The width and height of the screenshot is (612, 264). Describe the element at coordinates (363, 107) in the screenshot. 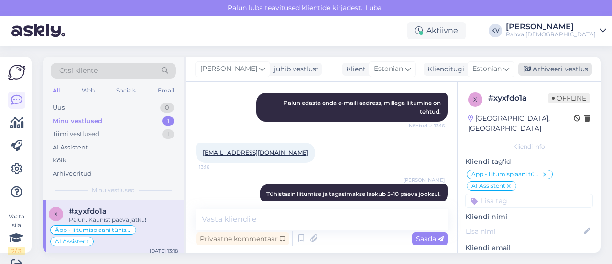

I see `span: Palun edasta enda e-maili aadress, millega liitumine on tehtud.` at that location.